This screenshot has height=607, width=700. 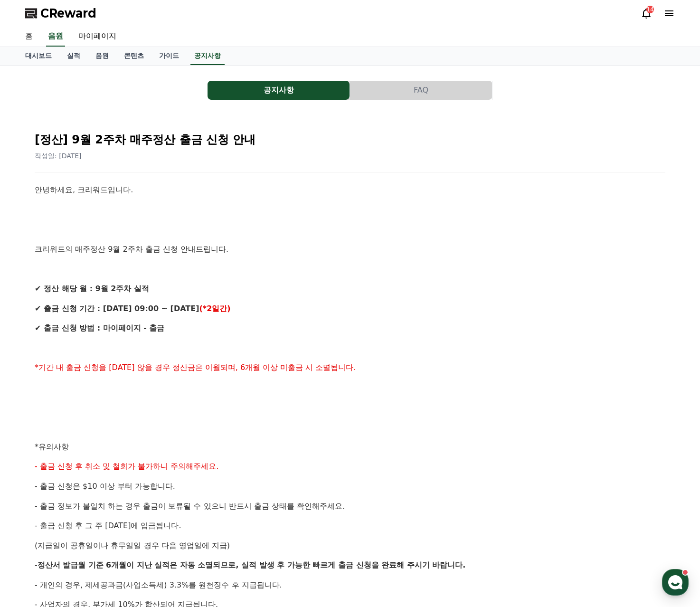 I want to click on a: 14, so click(x=647, y=13).